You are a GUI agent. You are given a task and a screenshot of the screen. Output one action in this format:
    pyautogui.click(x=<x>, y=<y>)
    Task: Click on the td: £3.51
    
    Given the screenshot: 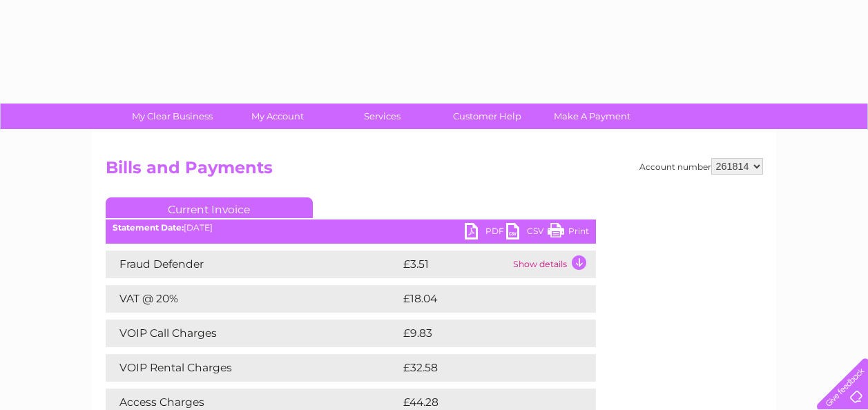 What is the action you would take?
    pyautogui.click(x=455, y=264)
    